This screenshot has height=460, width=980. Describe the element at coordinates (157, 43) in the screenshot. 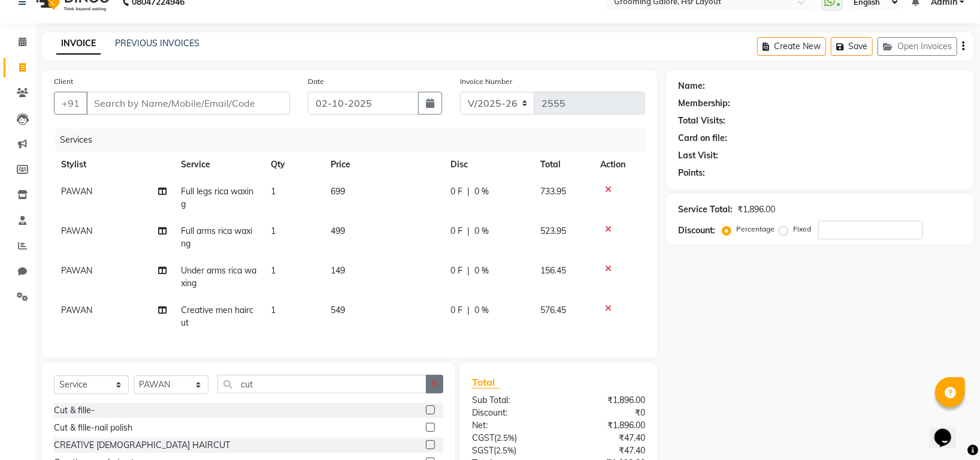

I see `a: PREVIOUS INVOICES` at that location.